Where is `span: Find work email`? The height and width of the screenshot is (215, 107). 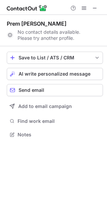 span: Find work email is located at coordinates (59, 121).